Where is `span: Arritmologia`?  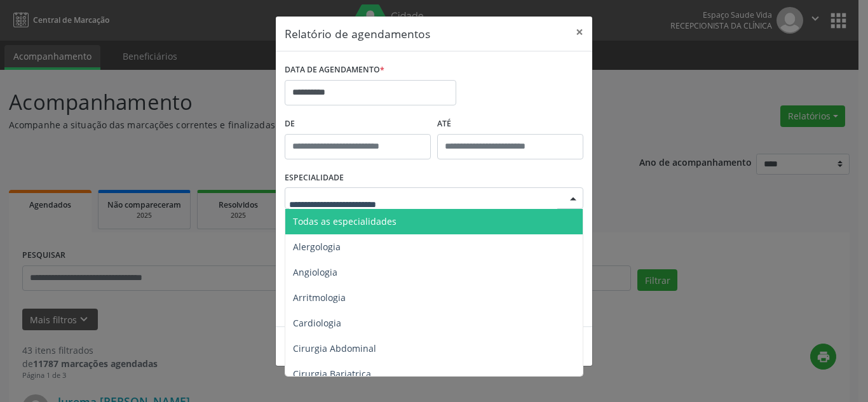
span: Arritmologia is located at coordinates (318, 297).